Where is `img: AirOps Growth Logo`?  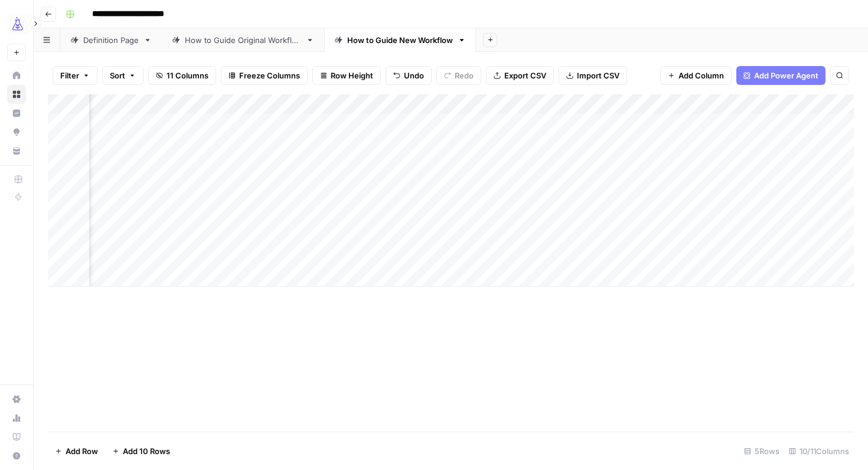 img: AirOps Growth Logo is located at coordinates (18, 24).